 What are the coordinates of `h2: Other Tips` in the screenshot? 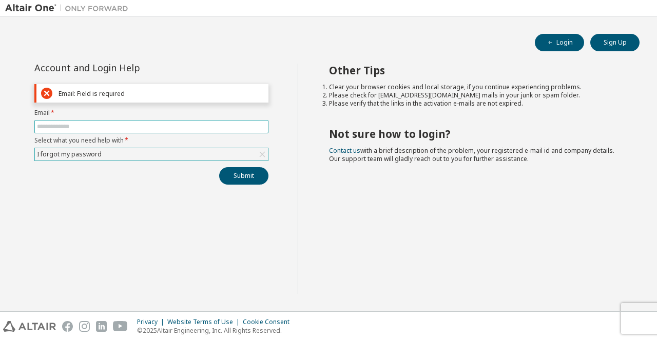 It's located at (475, 70).